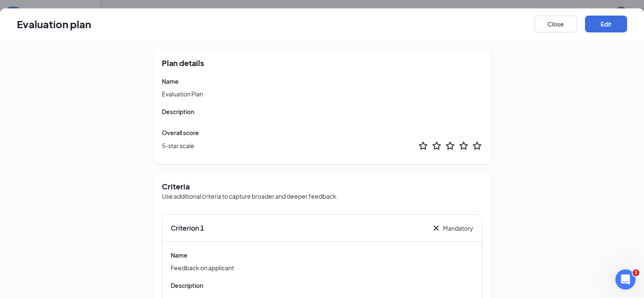 The image size is (644, 298). I want to click on span: 5-star scale, so click(178, 146).